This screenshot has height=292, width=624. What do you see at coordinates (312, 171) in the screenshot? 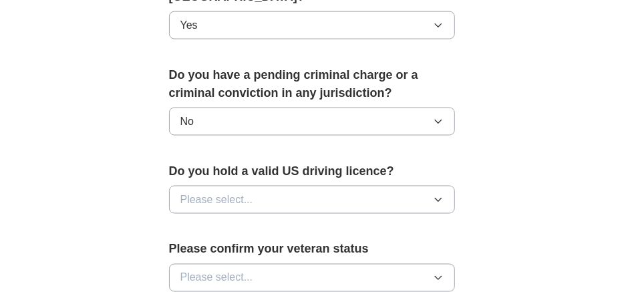
I see `label: Do you hold a valid US driving licence?` at bounding box center [312, 171].